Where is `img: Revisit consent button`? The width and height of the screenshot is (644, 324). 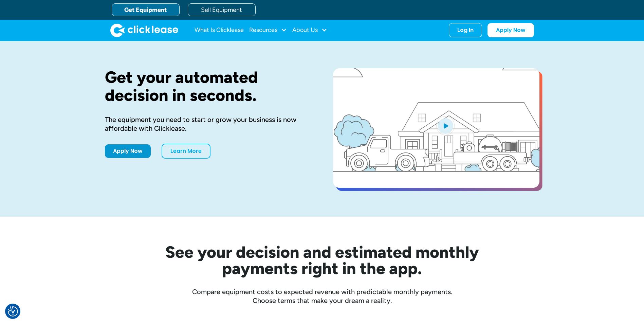 img: Revisit consent button is located at coordinates (13, 311).